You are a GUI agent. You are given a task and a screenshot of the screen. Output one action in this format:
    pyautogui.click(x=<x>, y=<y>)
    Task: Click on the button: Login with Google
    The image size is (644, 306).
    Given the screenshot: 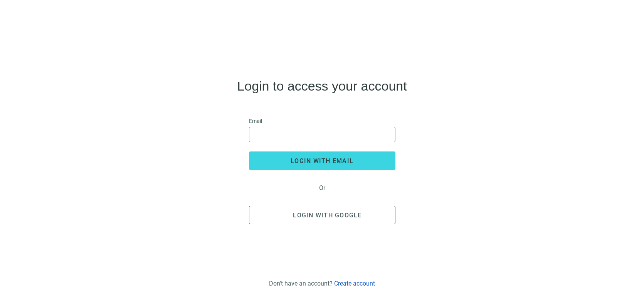 What is the action you would take?
    pyautogui.click(x=323, y=215)
    